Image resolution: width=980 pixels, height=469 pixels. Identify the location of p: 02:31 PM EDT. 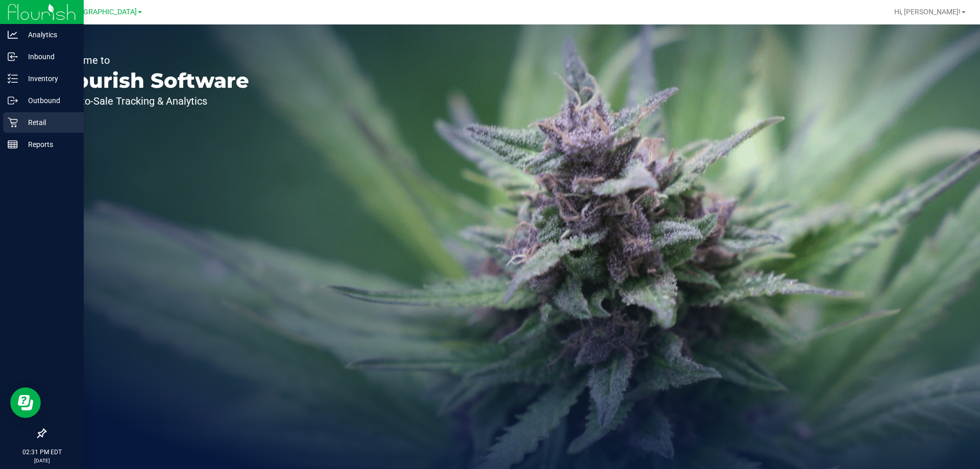
(42, 452).